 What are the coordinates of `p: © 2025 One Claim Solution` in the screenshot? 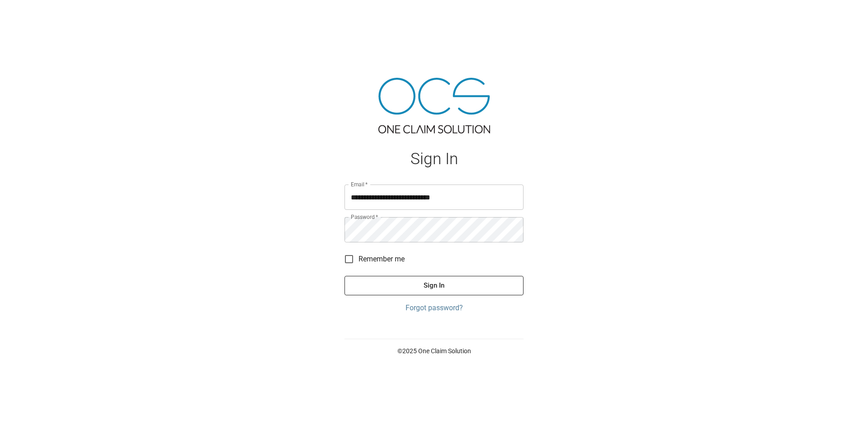 It's located at (434, 351).